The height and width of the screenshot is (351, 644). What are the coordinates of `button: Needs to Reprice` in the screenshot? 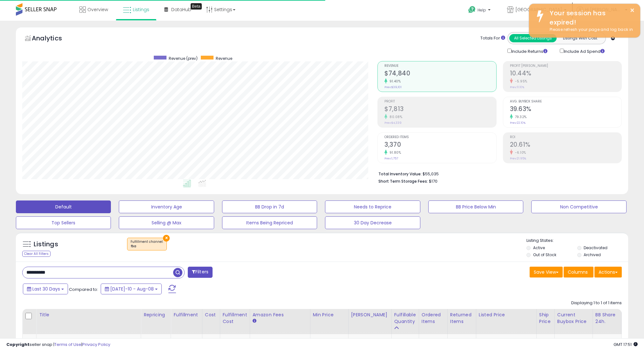 It's located at (372, 207).